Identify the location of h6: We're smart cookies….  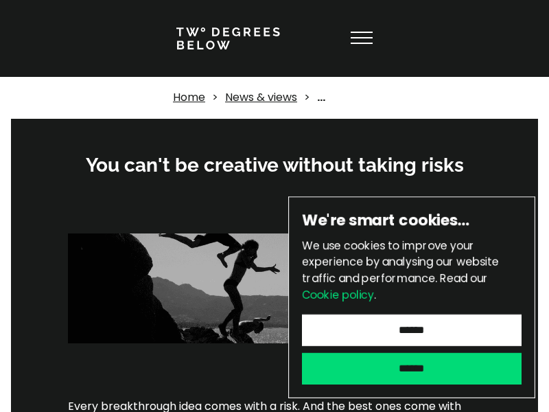
(412, 220).